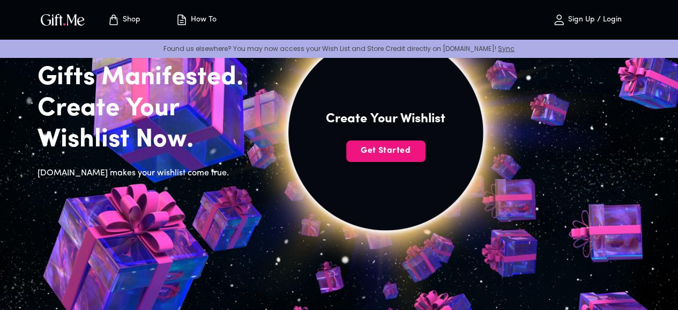 The image size is (678, 310). Describe the element at coordinates (386, 151) in the screenshot. I see `span: Get Started` at that location.